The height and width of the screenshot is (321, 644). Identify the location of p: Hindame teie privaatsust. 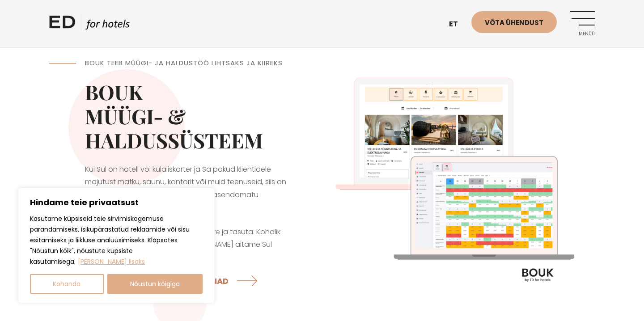
(116, 203).